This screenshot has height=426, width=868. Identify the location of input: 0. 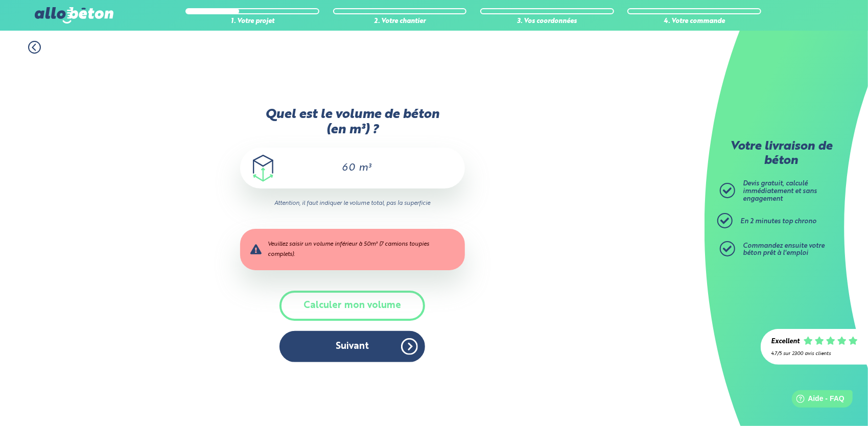
(345, 168).